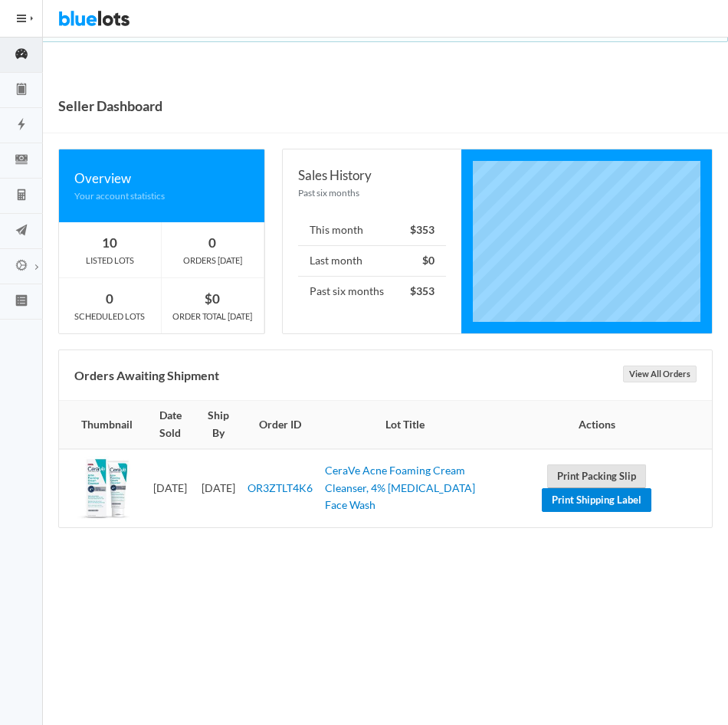 The height and width of the screenshot is (725, 728). I want to click on th: Order ID, so click(280, 425).